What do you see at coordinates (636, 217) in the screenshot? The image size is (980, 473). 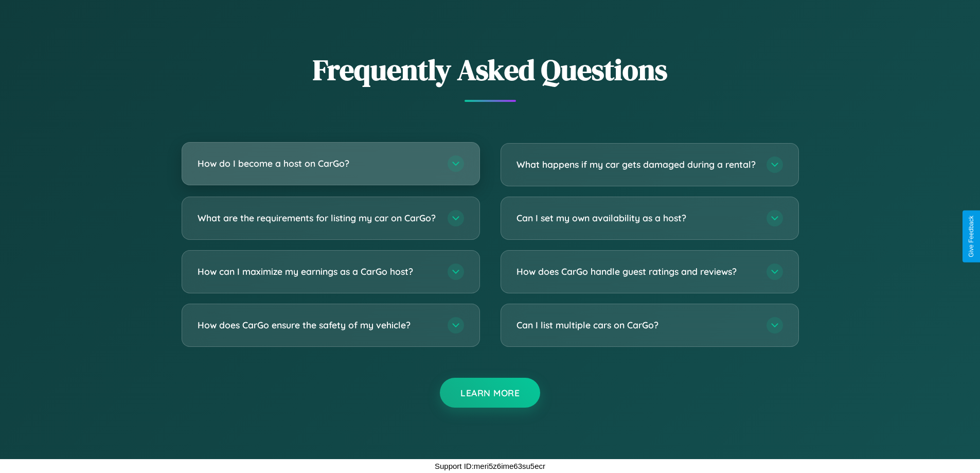 I see `h3: Can I set my own availability as a host?` at bounding box center [636, 217].